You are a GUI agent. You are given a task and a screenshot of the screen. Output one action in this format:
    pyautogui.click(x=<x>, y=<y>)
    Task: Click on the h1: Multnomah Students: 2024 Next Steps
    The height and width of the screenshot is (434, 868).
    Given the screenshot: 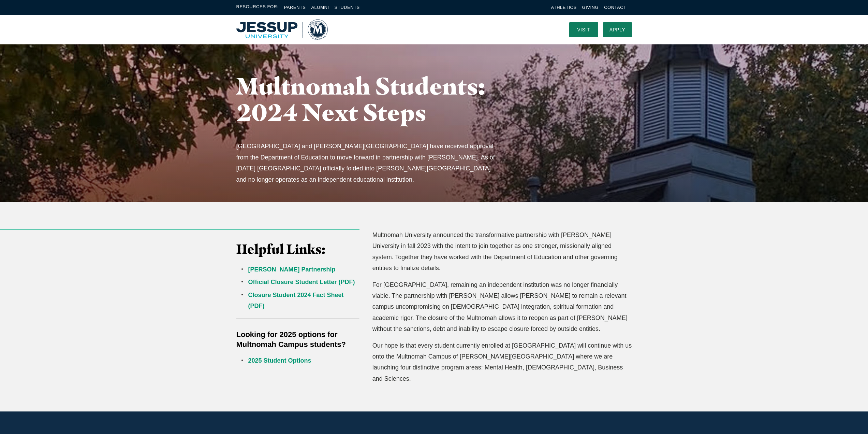 What is the action you would take?
    pyautogui.click(x=375, y=99)
    